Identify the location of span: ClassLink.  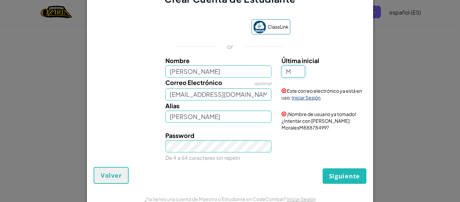
(278, 27).